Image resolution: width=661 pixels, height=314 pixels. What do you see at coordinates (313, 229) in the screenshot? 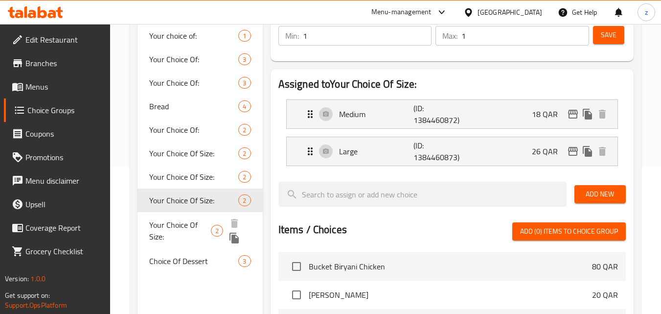
I see `h2: Items / Choices` at bounding box center [313, 229].